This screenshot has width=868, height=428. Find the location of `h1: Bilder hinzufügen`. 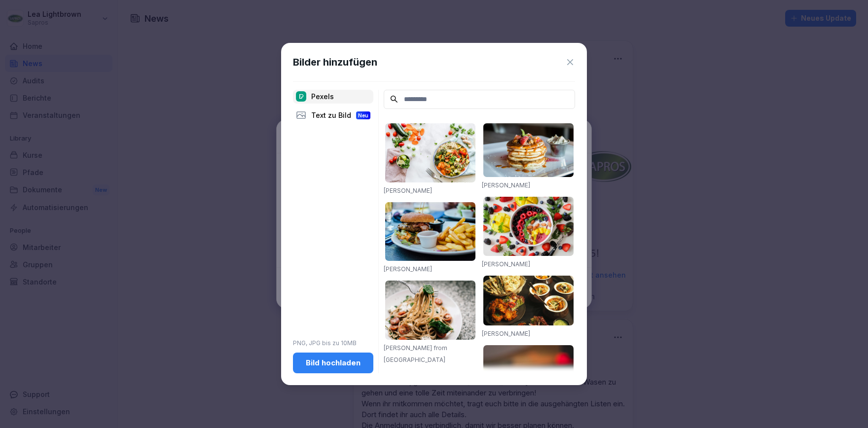

h1: Bilder hinzufügen is located at coordinates (335, 62).